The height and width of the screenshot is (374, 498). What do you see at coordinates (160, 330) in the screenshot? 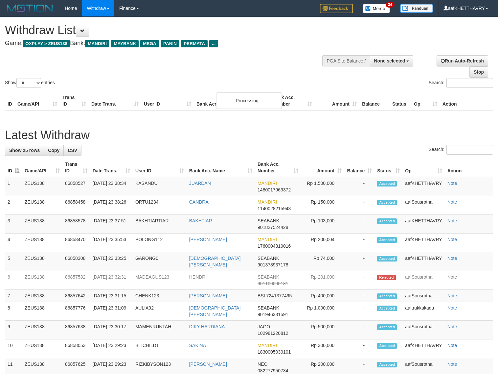
I see `td: MAMENRUNTAH` at bounding box center [160, 330].